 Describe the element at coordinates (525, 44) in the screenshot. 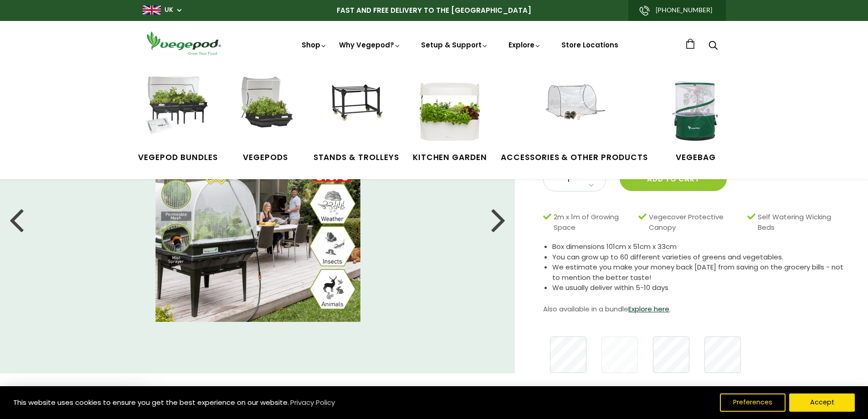

I see `a: Explore` at that location.